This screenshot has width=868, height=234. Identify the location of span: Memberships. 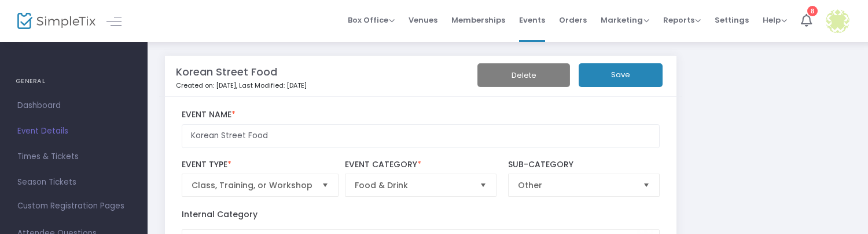
(478, 20).